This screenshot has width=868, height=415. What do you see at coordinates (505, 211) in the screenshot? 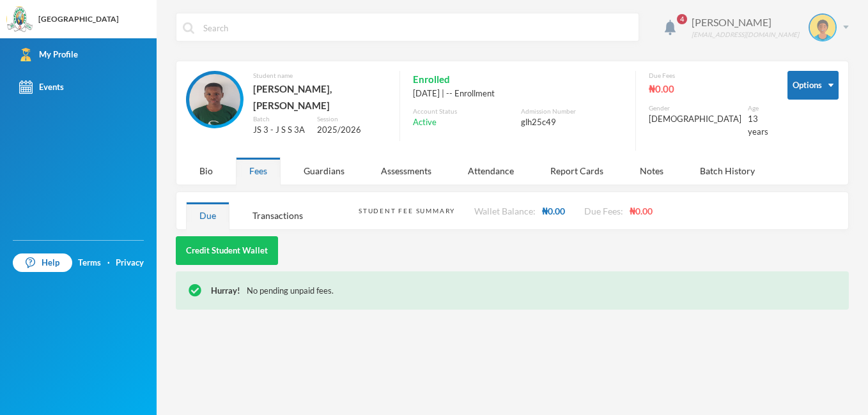
I see `span: Wallet Balance:` at bounding box center [505, 211].